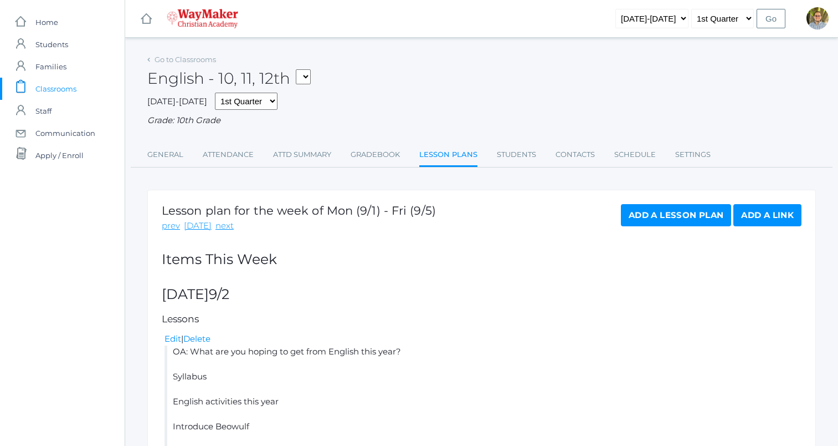 The width and height of the screenshot is (838, 446). I want to click on a: Settings, so click(693, 155).